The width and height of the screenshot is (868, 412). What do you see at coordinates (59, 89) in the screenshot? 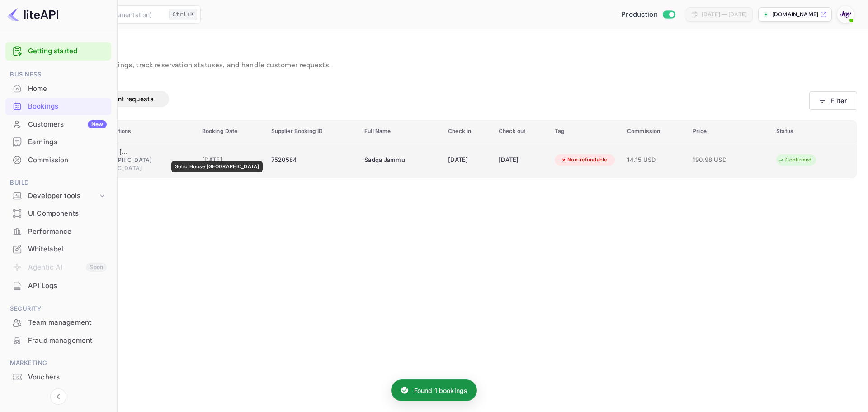
I see `a: Home` at bounding box center [59, 89].